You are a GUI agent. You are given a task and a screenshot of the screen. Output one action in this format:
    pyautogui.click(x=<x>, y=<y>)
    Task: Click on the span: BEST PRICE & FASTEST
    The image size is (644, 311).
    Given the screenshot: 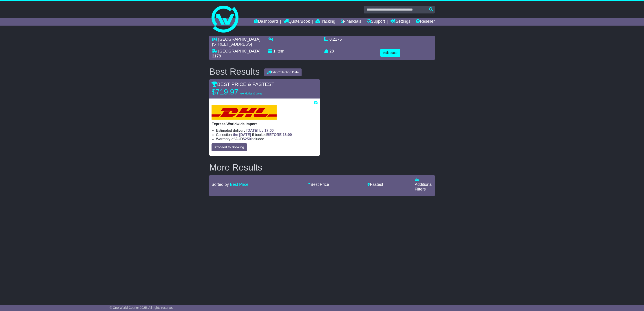 What is the action you would take?
    pyautogui.click(x=243, y=84)
    